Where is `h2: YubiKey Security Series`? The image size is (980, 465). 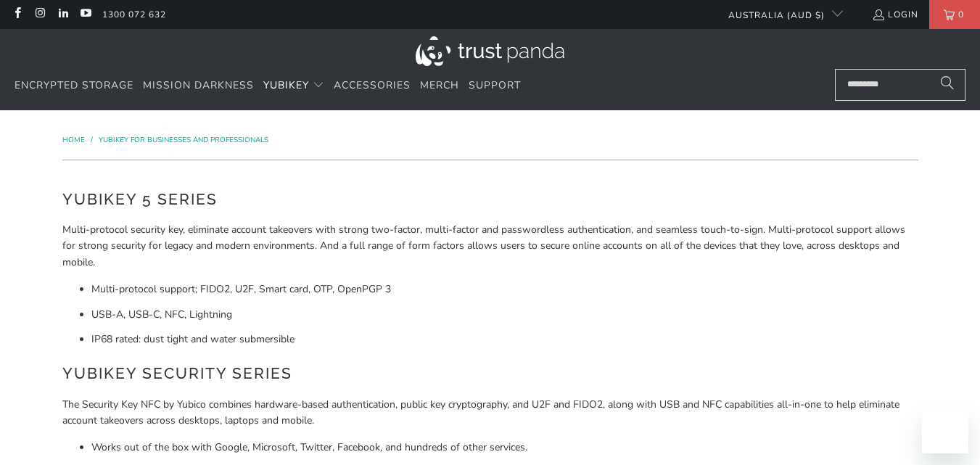
h2: YubiKey Security Series is located at coordinates (491, 374).